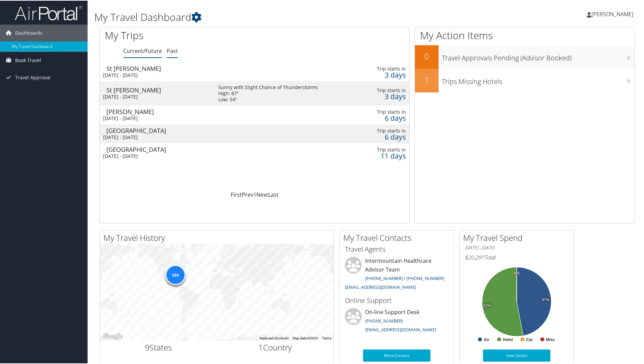  Describe the element at coordinates (550, 339) in the screenshot. I see `text: Misc` at that location.